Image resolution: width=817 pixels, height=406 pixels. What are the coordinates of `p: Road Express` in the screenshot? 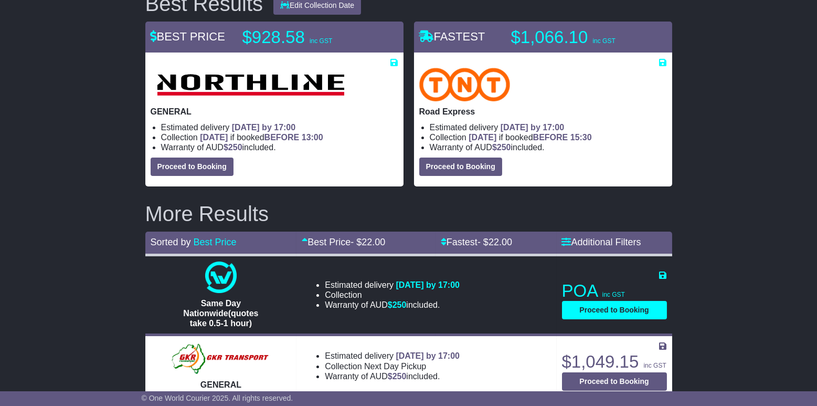 It's located at (543, 111).